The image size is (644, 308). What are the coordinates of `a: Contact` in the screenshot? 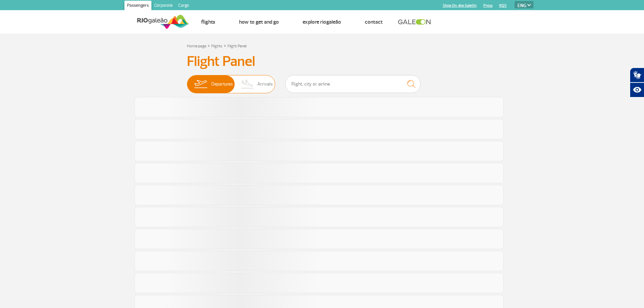 It's located at (374, 22).